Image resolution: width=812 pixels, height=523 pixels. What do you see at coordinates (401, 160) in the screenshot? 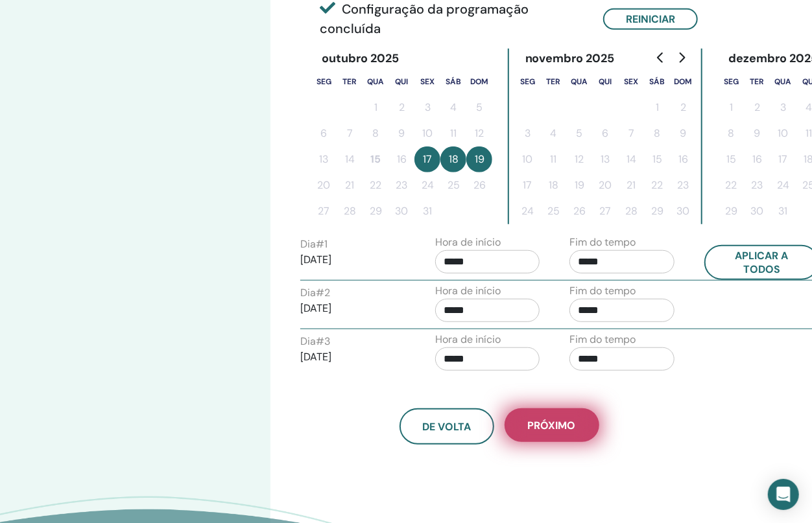
I see `button: 16` at bounding box center [401, 160].